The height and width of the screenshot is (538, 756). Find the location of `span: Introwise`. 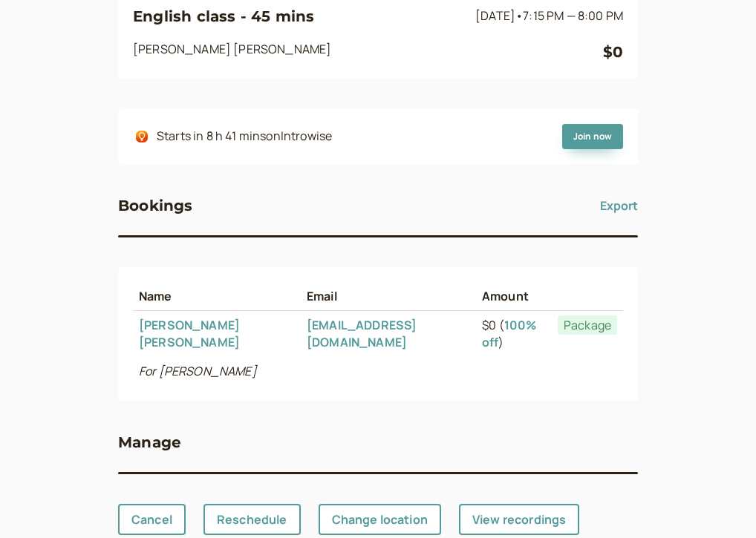

span: Introwise is located at coordinates (306, 136).